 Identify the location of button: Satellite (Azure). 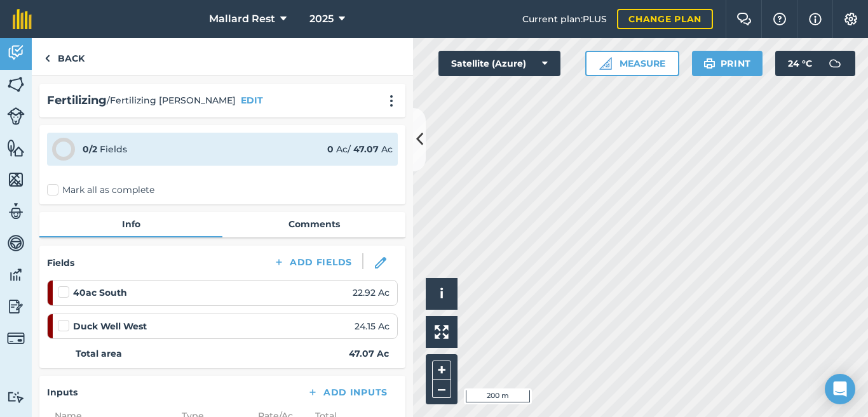
(500, 64).